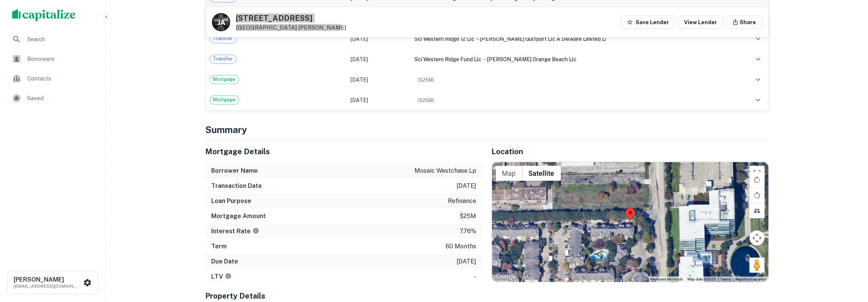 This screenshot has height=302, width=868. Describe the element at coordinates (487, 130) in the screenshot. I see `h4: Summary` at that location.